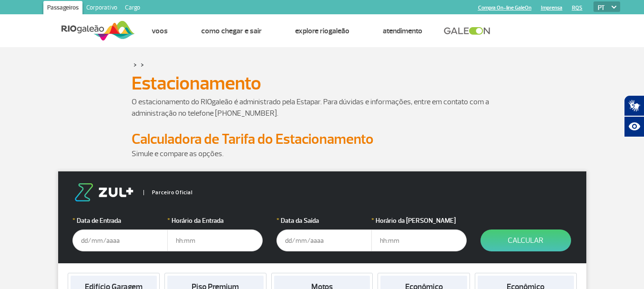 The image size is (644, 289). Describe the element at coordinates (215, 220) in the screenshot. I see `label: Horário da Entrada` at that location.